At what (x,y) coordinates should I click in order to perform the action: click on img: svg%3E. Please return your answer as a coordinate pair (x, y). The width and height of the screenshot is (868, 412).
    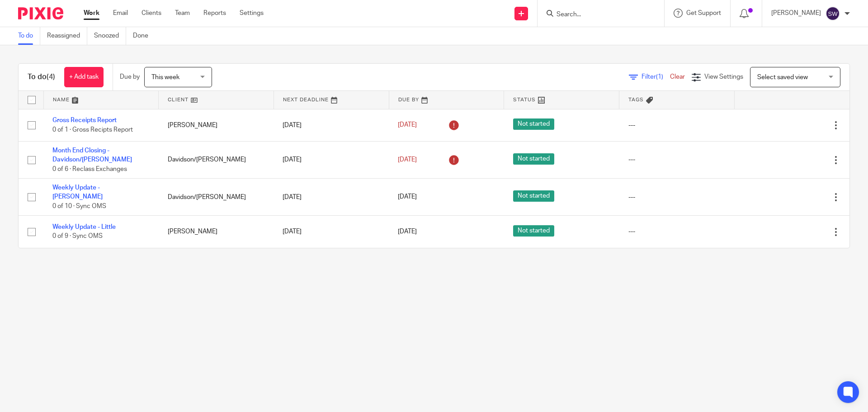
    Looking at the image, I should click on (833, 14).